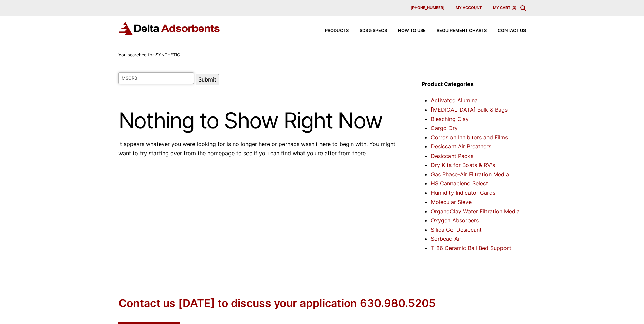 Image resolution: width=644 pixels, height=324 pixels. Describe the element at coordinates (407, 31) in the screenshot. I see `a: How to Use` at that location.